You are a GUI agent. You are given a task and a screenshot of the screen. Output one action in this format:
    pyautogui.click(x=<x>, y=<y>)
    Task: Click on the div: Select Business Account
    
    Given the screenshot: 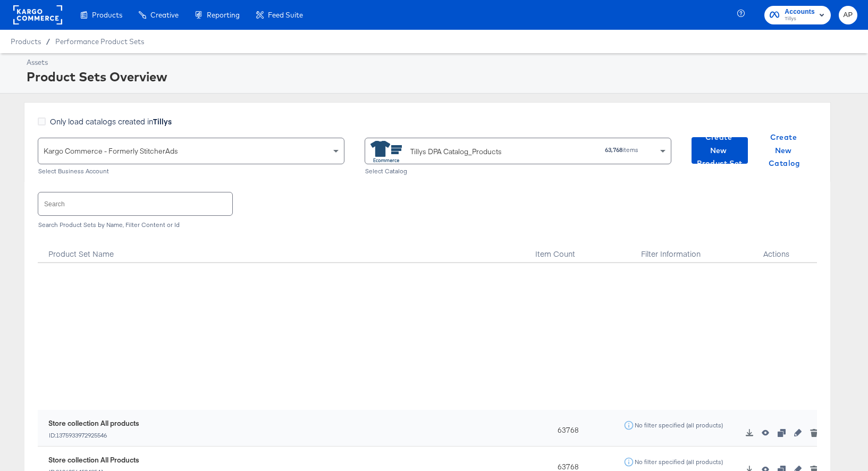 What is the action you would take?
    pyautogui.click(x=191, y=171)
    